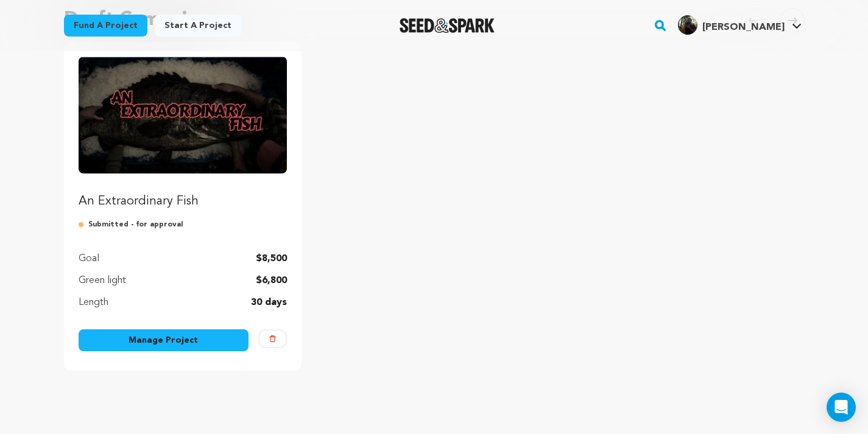  What do you see at coordinates (272, 339) in the screenshot?
I see `img: trash-empty.svg` at bounding box center [272, 339].